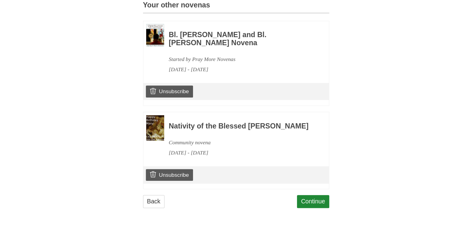  Describe the element at coordinates (240, 143) in the screenshot. I see `div: Community novena` at that location.